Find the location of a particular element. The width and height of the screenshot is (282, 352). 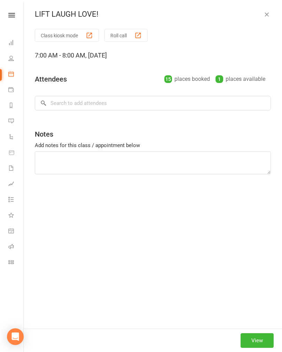

a: Roll call kiosk mode is located at coordinates (16, 247).